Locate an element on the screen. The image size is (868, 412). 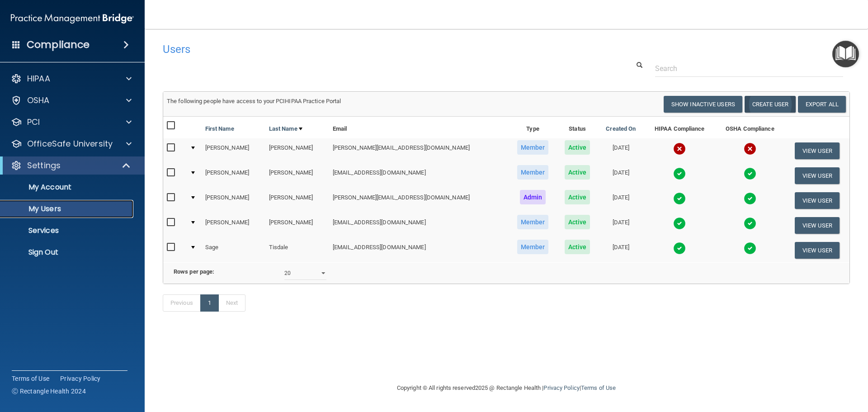
p: OfficeSafe University is located at coordinates (70, 144).